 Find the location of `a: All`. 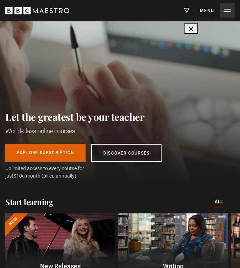

a: All is located at coordinates (219, 202).